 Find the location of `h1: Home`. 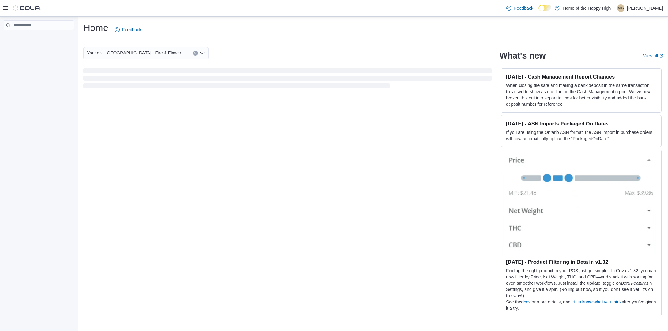

h1: Home is located at coordinates (96, 28).